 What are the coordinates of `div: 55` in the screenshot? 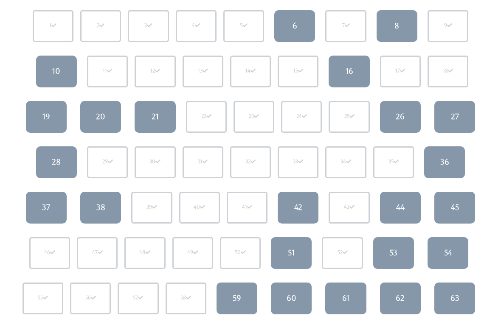 It's located at (43, 299).